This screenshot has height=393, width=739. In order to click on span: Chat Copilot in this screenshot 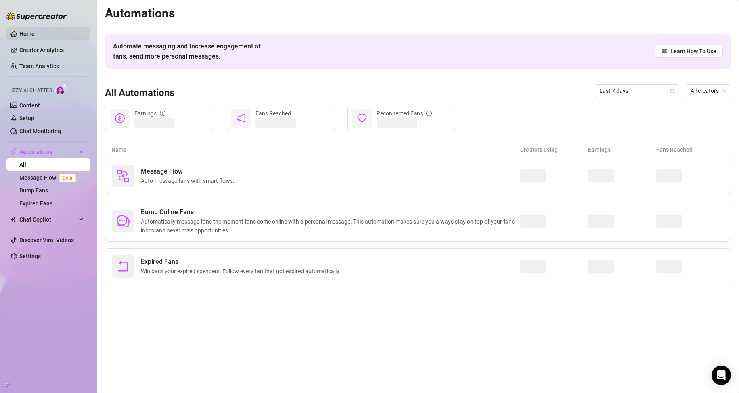, I will do `click(48, 220)`.